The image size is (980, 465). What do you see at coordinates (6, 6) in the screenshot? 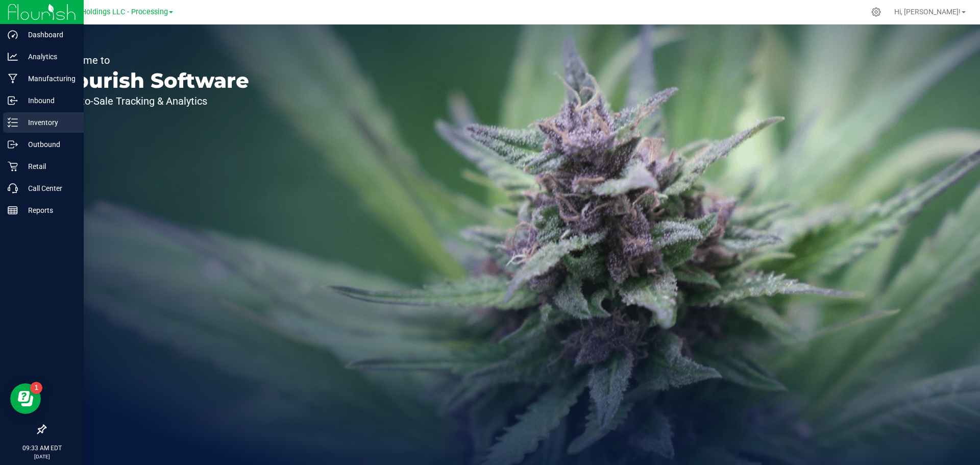
I see `span: 1` at bounding box center [6, 6].